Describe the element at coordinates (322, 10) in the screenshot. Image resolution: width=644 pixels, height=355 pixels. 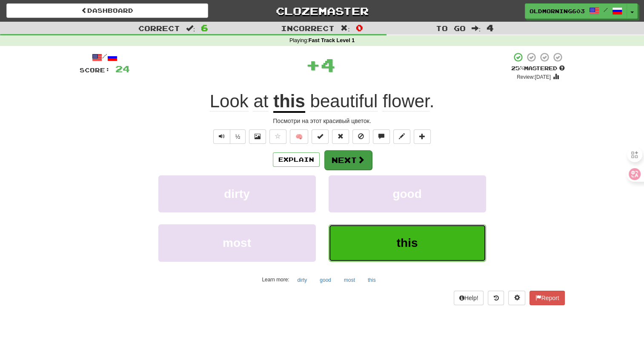
I see `a: Clozemaster` at that location.